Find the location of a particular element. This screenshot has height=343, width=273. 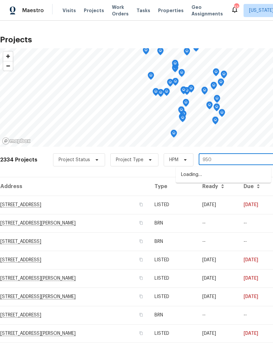

span: Zoom out is located at coordinates (8, 66).